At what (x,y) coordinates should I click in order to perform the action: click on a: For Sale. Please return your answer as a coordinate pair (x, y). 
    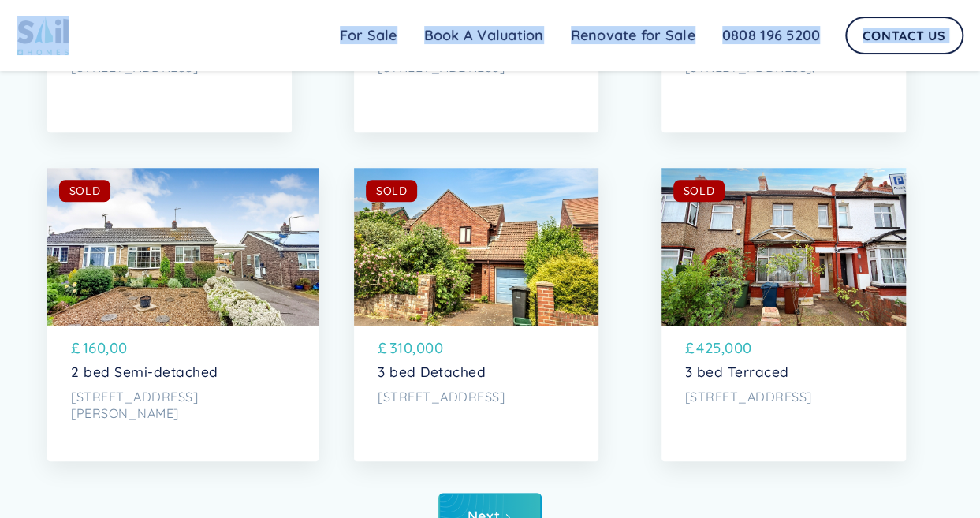
    Looking at the image, I should click on (369, 35).